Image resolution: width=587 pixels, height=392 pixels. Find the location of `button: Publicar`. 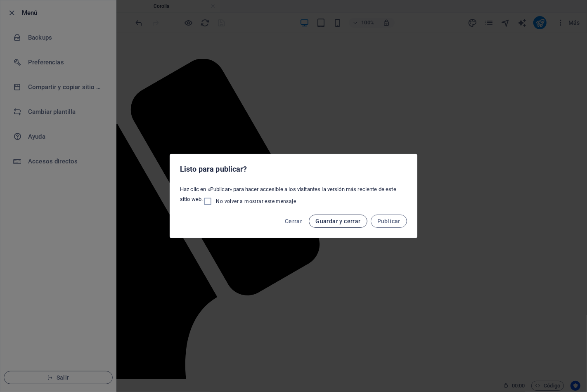

button: Publicar is located at coordinates (389, 221).